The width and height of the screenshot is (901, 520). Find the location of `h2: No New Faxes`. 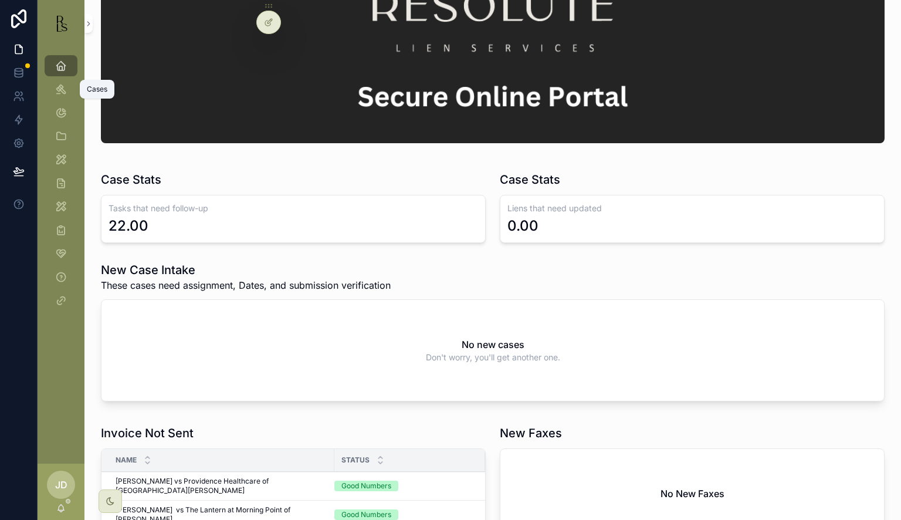

h2: No New Faxes is located at coordinates (692, 493).